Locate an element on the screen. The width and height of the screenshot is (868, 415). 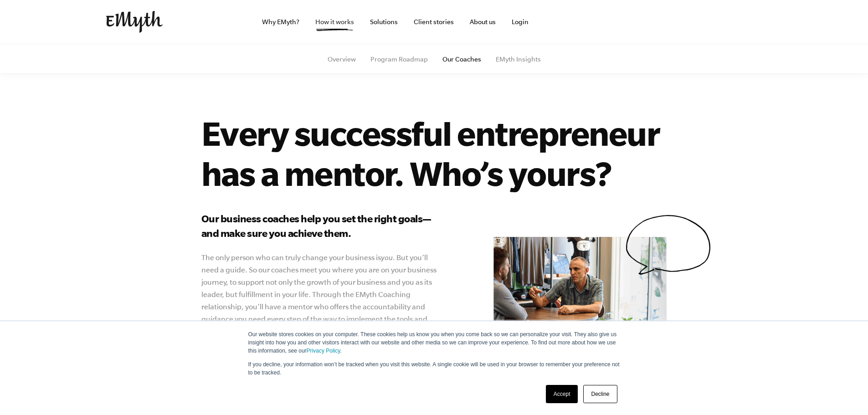
p: If you decline, your information won’t be tracked when you visit this website. A single cookie wi... is located at coordinates (434, 369).